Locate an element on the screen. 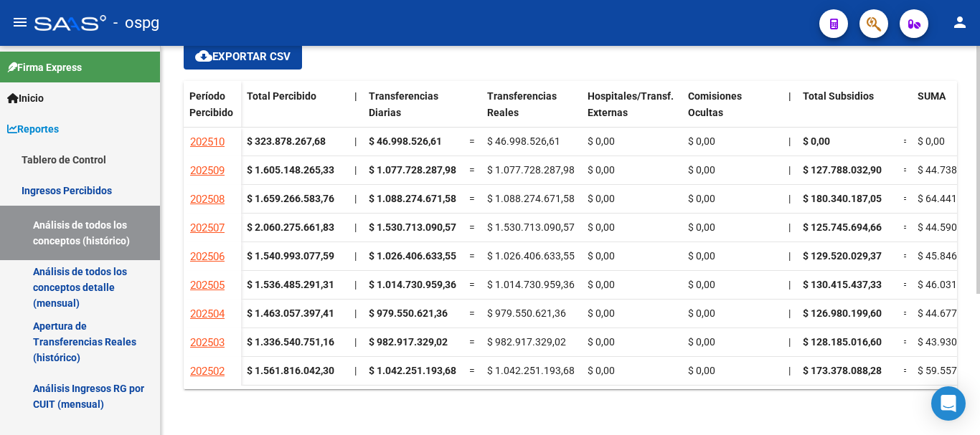  strong: $ 1.336.540.751,16 is located at coordinates (290, 342).